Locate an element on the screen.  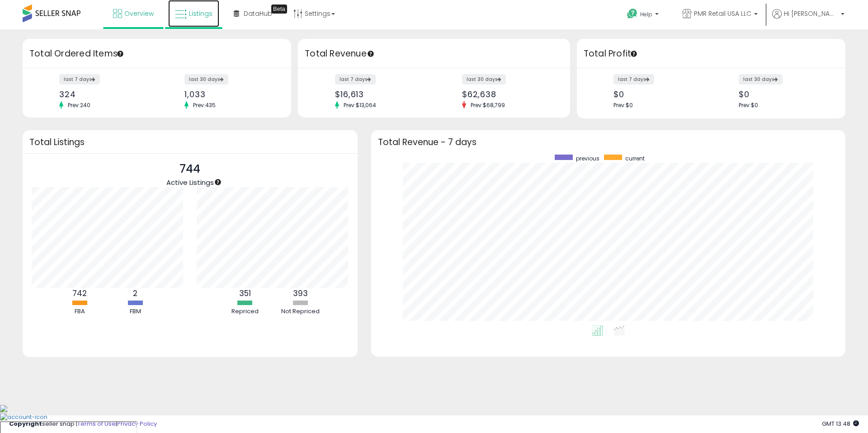
h3: Total Revenue is located at coordinates (434, 54).